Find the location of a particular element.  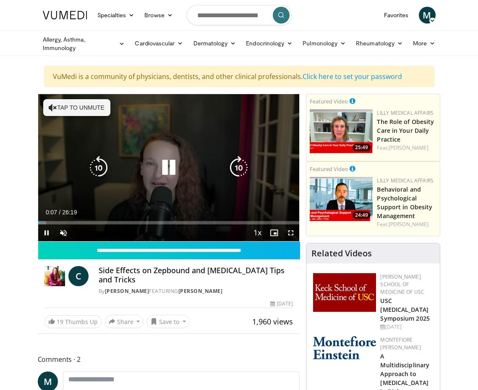

button: Tap to unmute is located at coordinates (77, 107).